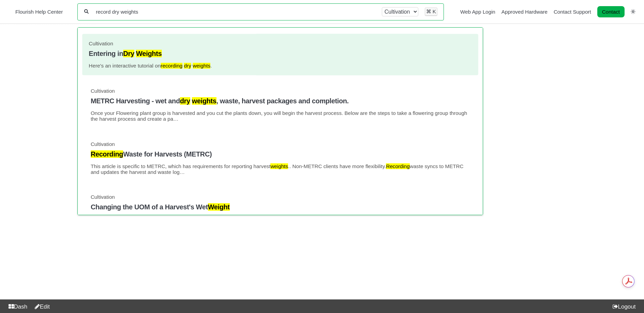  What do you see at coordinates (280, 158) in the screenshot?
I see `a: Cultivation RecordingWaste for Harvests (METRC) This article is specific to METRC, which has requ...` at bounding box center [280, 158].